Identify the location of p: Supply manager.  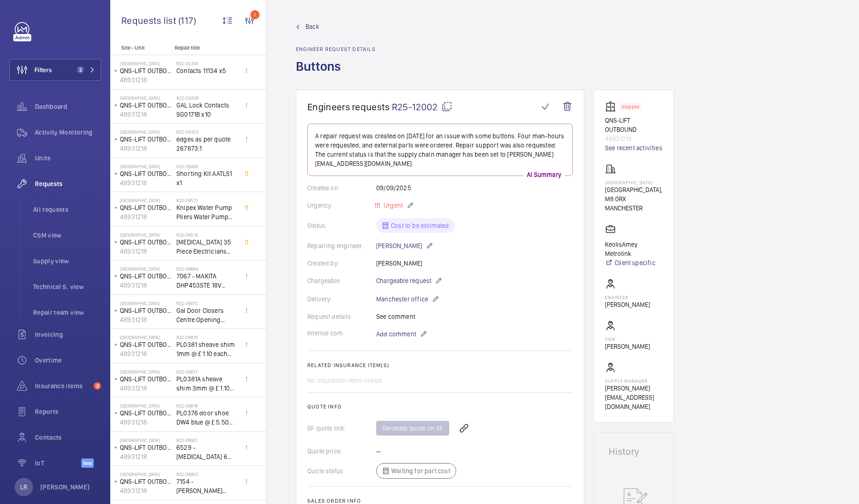
(633, 381).